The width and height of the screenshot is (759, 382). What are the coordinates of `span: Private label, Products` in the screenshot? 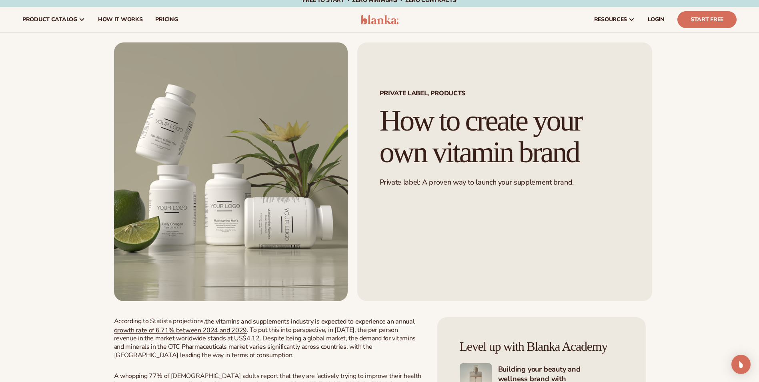 It's located at (505, 93).